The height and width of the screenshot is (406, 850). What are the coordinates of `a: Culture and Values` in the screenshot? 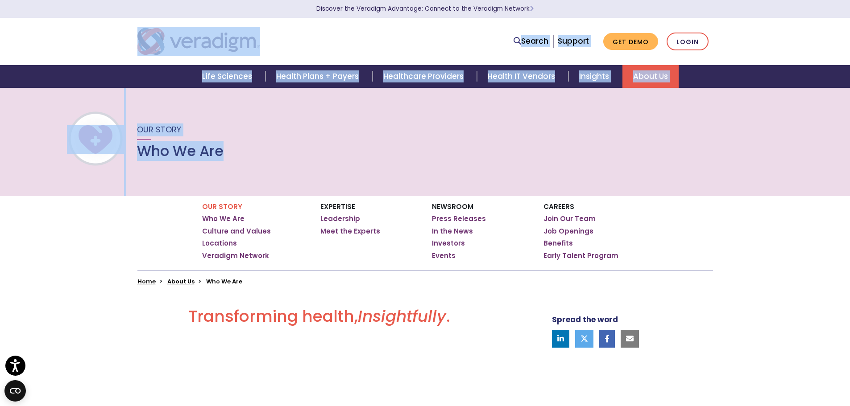 It's located at (236, 231).